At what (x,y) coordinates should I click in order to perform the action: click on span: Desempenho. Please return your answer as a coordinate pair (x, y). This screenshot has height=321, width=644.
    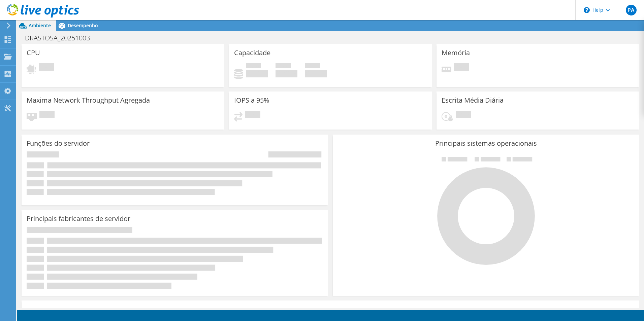
    Looking at the image, I should click on (83, 25).